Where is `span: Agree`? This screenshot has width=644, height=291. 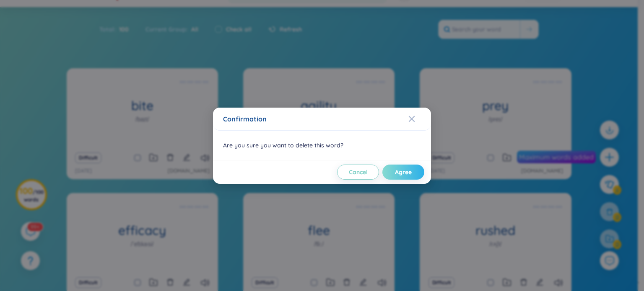
span: Agree is located at coordinates (403, 172).